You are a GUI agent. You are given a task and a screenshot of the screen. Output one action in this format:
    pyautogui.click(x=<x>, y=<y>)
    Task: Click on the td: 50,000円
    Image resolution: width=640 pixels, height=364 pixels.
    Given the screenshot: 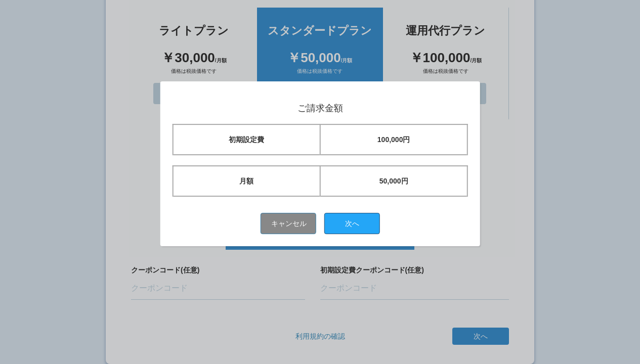 What is the action you would take?
    pyautogui.click(x=394, y=181)
    